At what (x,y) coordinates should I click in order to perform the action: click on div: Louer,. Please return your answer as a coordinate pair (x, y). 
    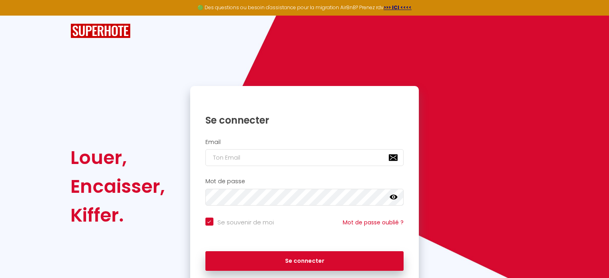
    Looking at the image, I should click on (118, 158).